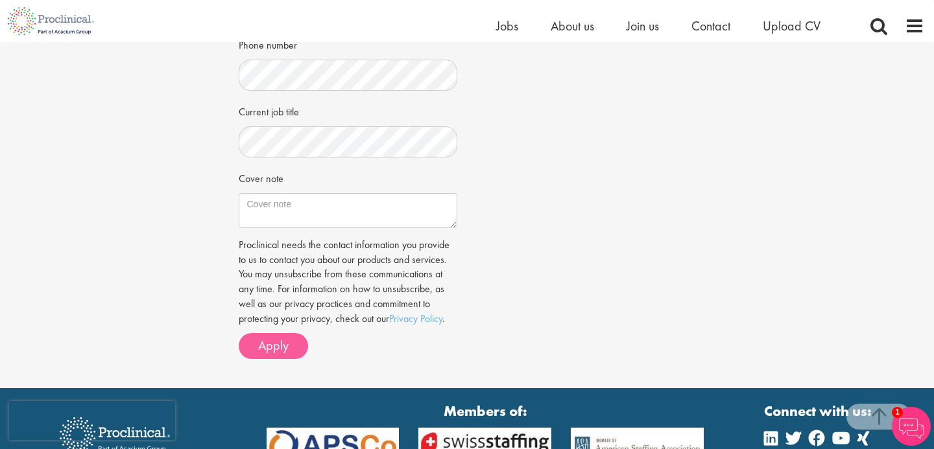  I want to click on span: About us, so click(572, 26).